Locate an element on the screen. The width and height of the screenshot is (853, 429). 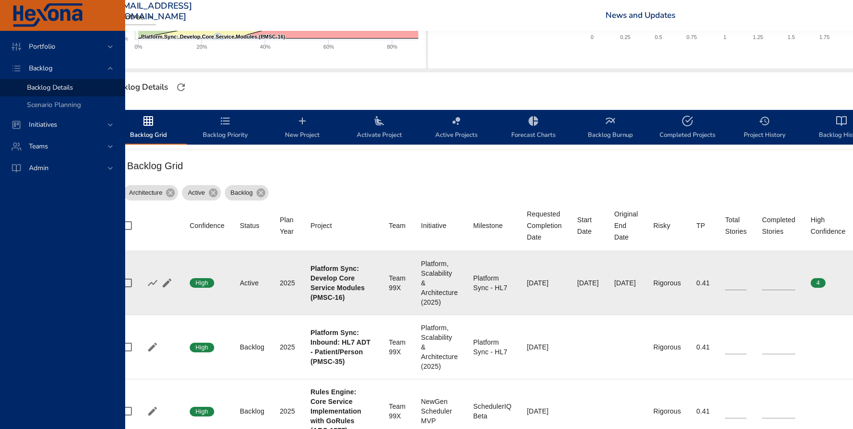
span: Active is located at coordinates (196, 193).